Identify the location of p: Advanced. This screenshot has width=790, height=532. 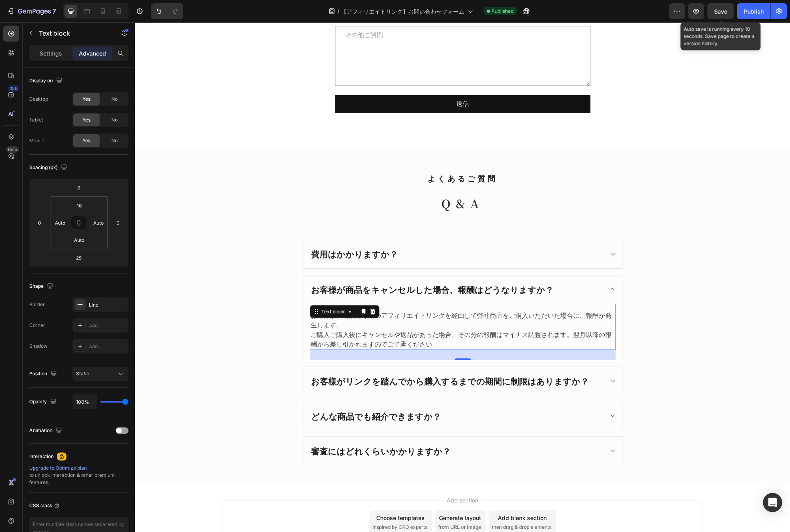
(92, 53).